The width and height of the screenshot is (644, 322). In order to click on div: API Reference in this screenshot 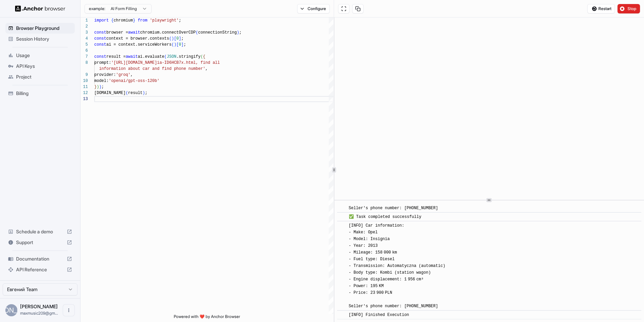, I will do `click(40, 270)`.